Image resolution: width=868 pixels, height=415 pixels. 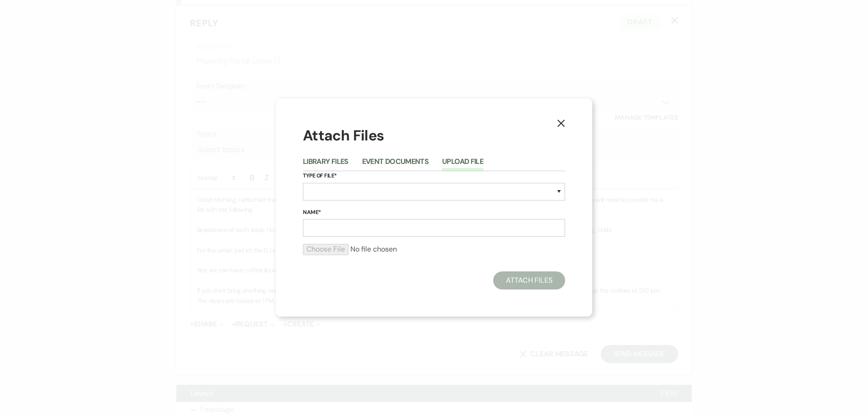 I want to click on button: Library Files, so click(x=326, y=164).